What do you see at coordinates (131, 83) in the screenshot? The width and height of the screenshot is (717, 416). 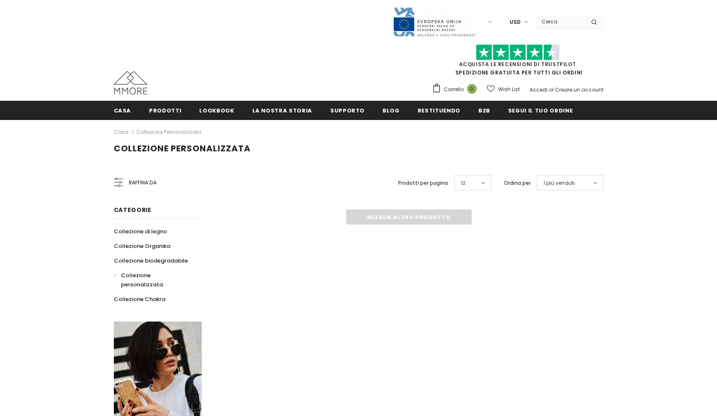 I see `img: Casi MMORE` at bounding box center [131, 83].